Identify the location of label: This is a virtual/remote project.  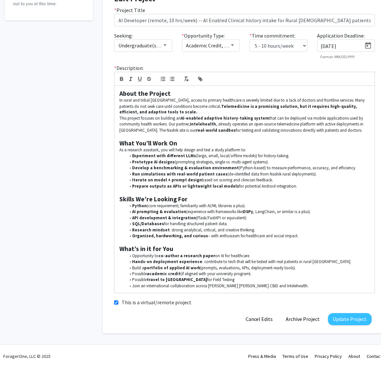
(157, 302).